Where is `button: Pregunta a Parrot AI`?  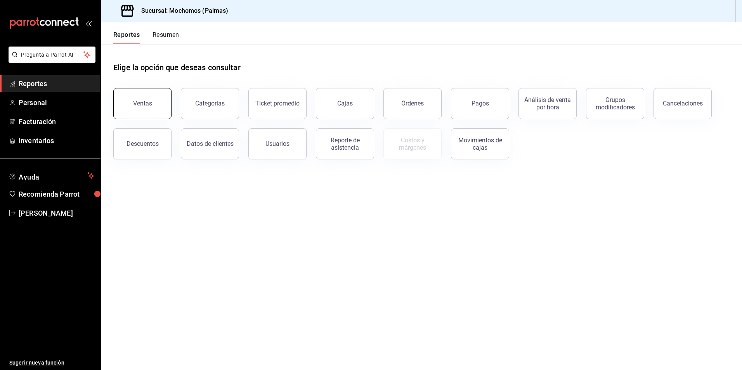
button: Pregunta a Parrot AI is located at coordinates (52, 55).